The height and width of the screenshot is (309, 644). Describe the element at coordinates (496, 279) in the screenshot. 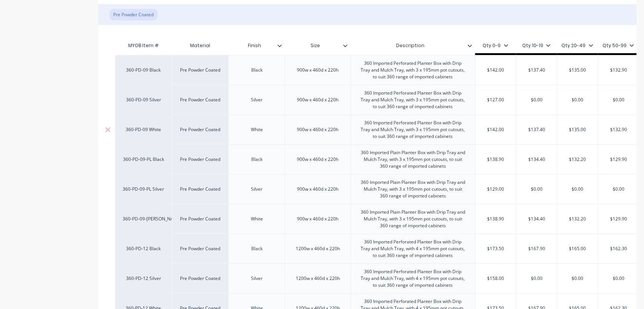

I see `div: $158.00` at that location.